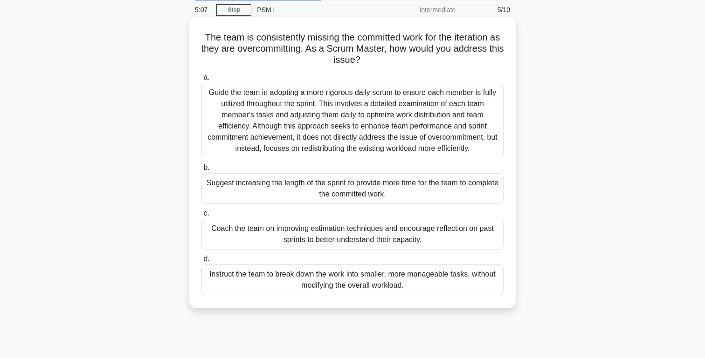  What do you see at coordinates (352, 280) in the screenshot?
I see `div: Instruct the team to break down the work into smaller, more manageable tasks, without modifying t...` at bounding box center [352, 280].